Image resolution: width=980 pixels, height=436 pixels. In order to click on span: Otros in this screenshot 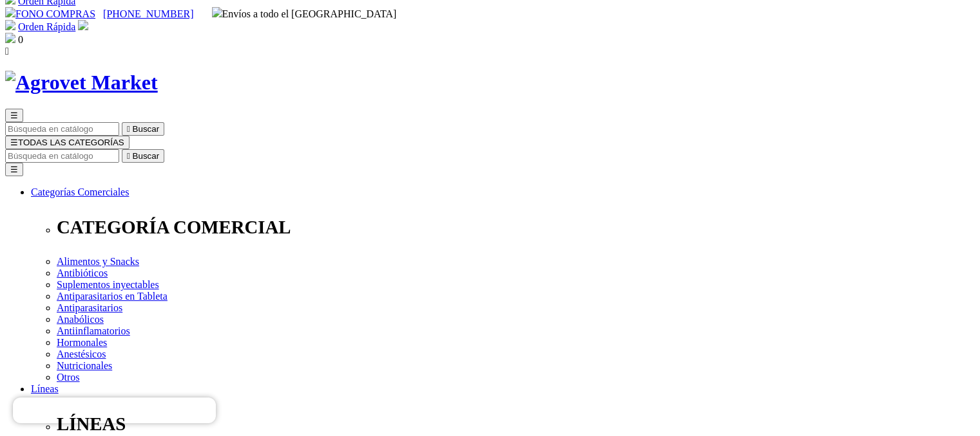, I will do `click(69, 377)`.